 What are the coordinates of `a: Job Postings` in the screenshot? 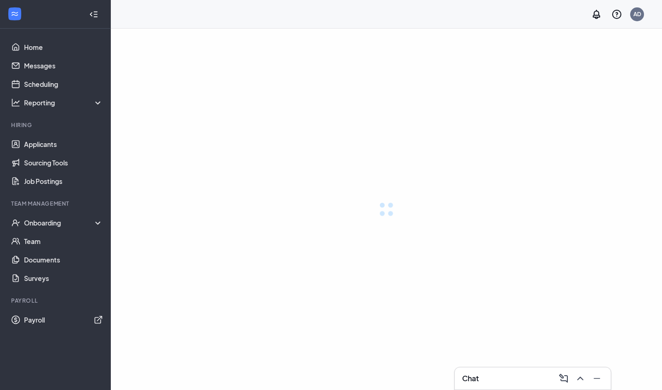 It's located at (63, 181).